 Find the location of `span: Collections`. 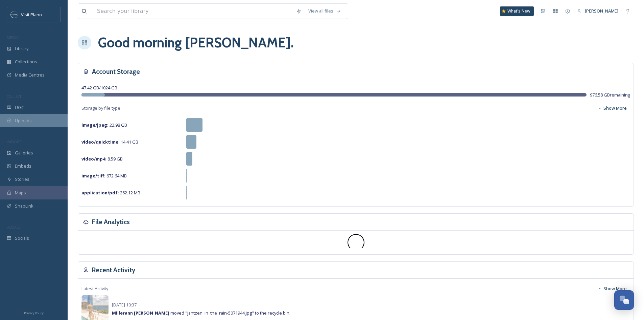

span: Collections is located at coordinates (26, 62).